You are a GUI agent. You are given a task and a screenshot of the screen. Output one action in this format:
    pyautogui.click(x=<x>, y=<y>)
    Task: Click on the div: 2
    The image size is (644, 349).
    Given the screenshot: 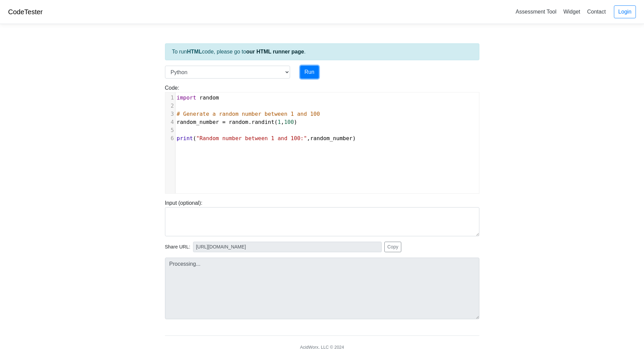 What is the action you would take?
    pyautogui.click(x=170, y=106)
    